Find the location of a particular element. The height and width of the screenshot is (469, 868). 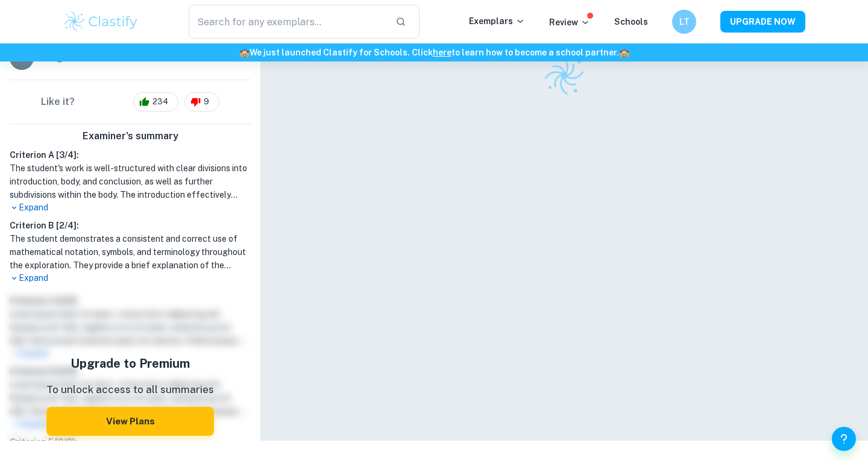

h6: Like it? is located at coordinates (58, 102).